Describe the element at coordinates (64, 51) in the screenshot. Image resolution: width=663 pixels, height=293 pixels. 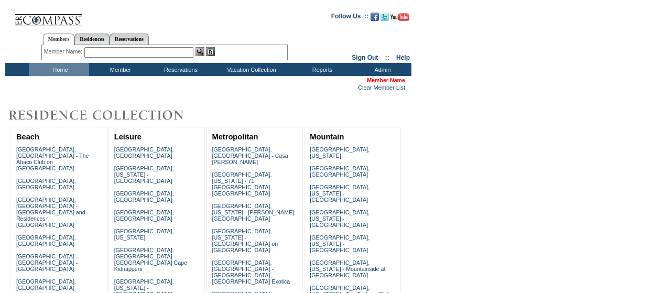
I see `div: Member Name:` at that location.